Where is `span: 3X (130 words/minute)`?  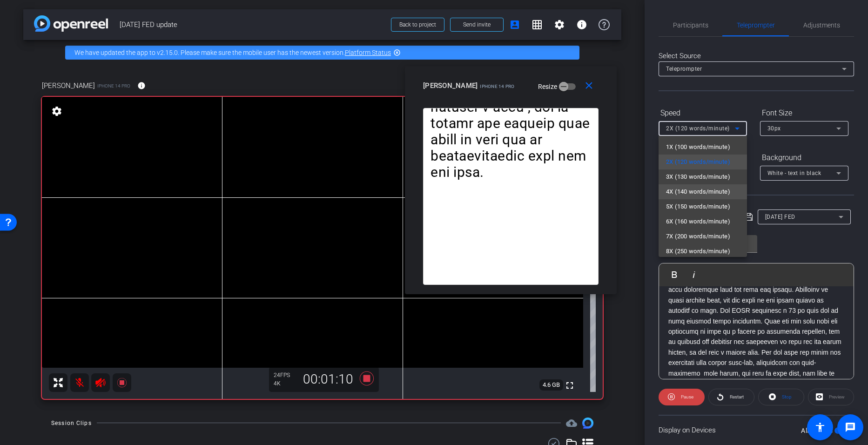 span: 3X (130 words/minute) is located at coordinates (698, 177).